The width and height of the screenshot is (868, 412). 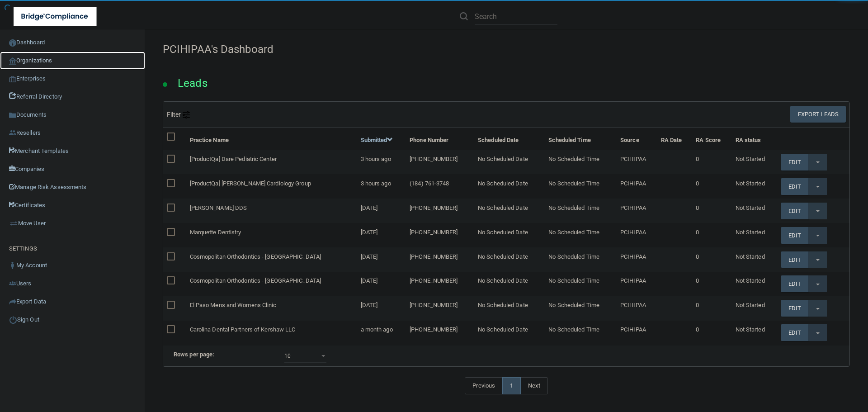 What do you see at coordinates (13, 133) in the screenshot?
I see `img: ic_reseller.de258add.png` at bounding box center [13, 133].